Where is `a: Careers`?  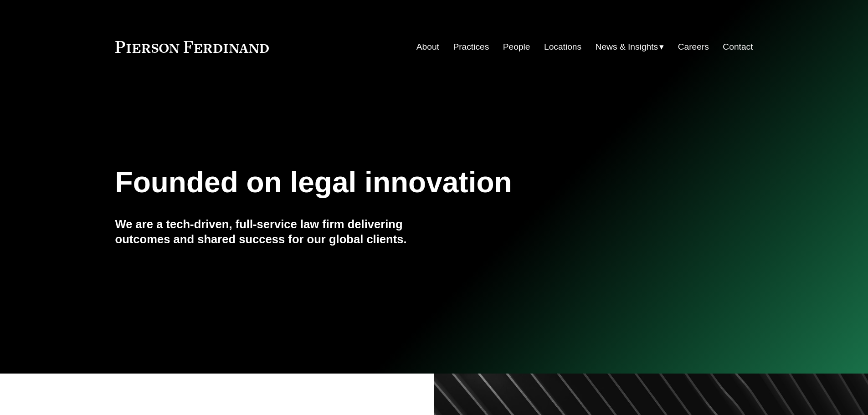
a: Careers is located at coordinates (693, 47).